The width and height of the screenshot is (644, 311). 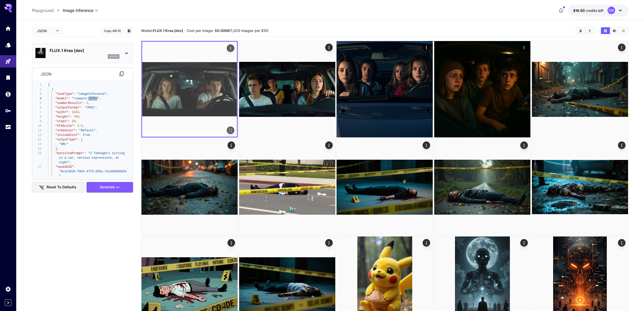 What do you see at coordinates (615, 31) in the screenshot?
I see `div: Show images in grid viewShow images in video viewShow images in list view` at bounding box center [615, 31].